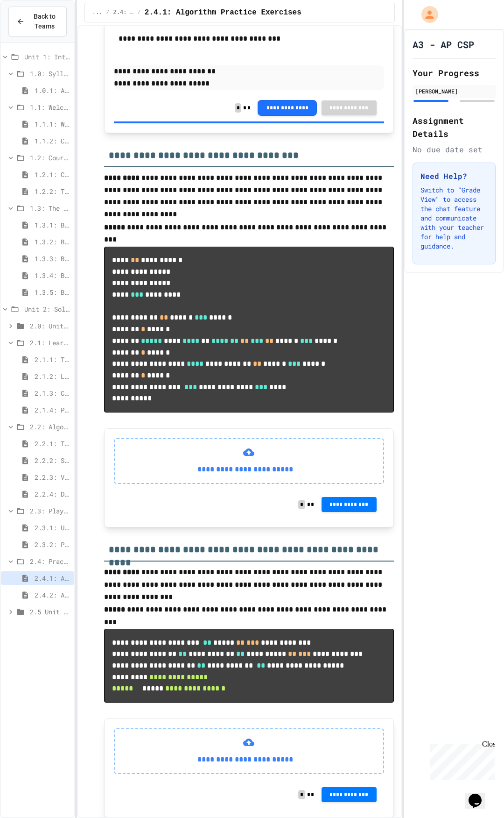  I want to click on span: 2.1: Learning to Solve Hard Problems, so click(50, 343).